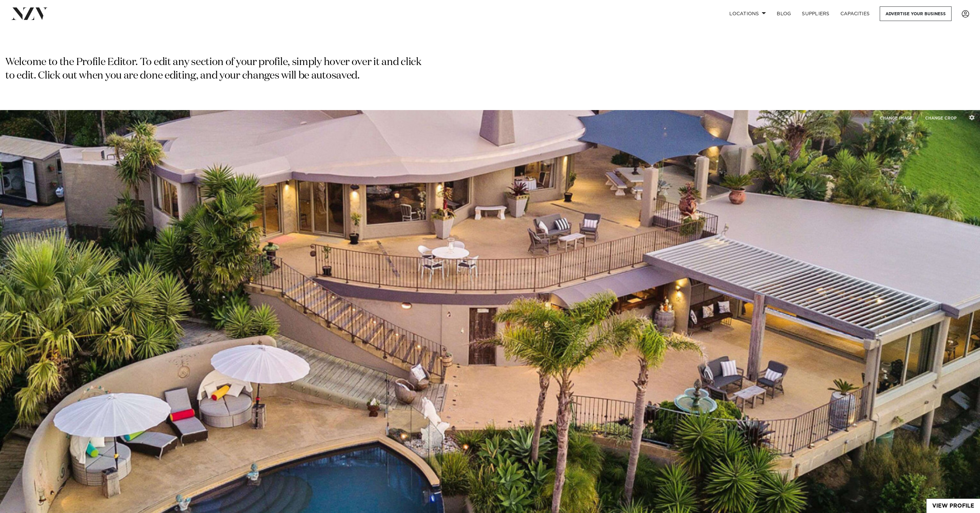  Describe the element at coordinates (815, 14) in the screenshot. I see `a: SUPPLIERS` at that location.